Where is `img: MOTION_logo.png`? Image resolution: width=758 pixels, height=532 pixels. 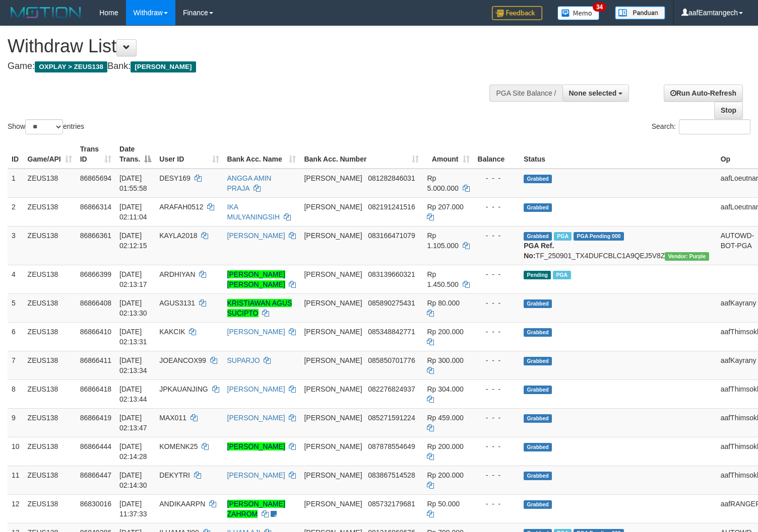 img: MOTION_logo.png is located at coordinates (46, 12).